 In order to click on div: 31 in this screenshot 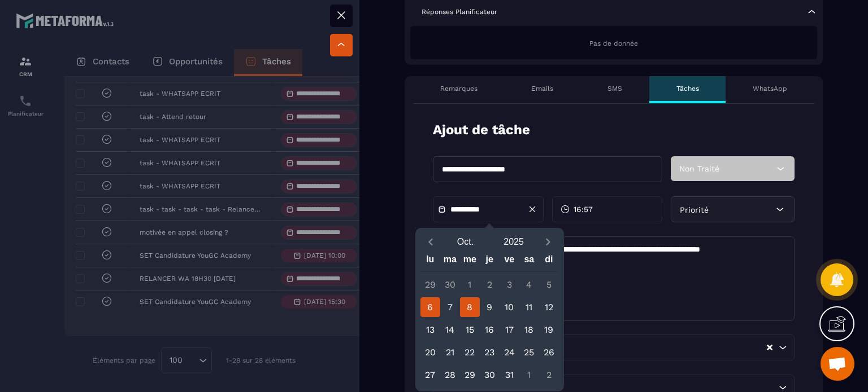, I will do `click(509, 375)`.